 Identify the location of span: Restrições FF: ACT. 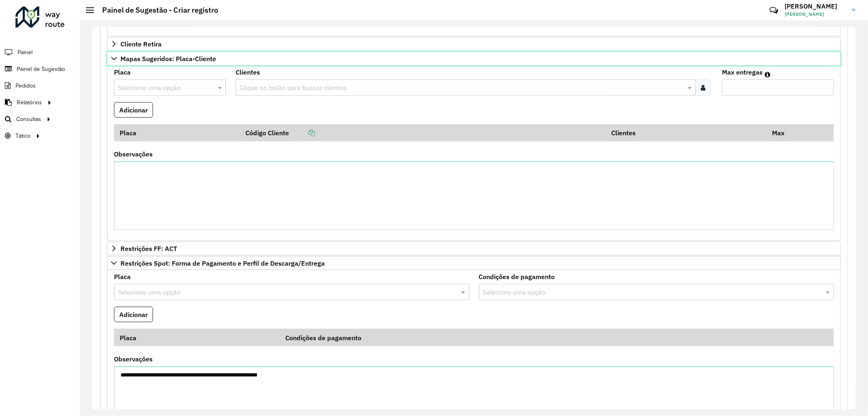
(148, 248).